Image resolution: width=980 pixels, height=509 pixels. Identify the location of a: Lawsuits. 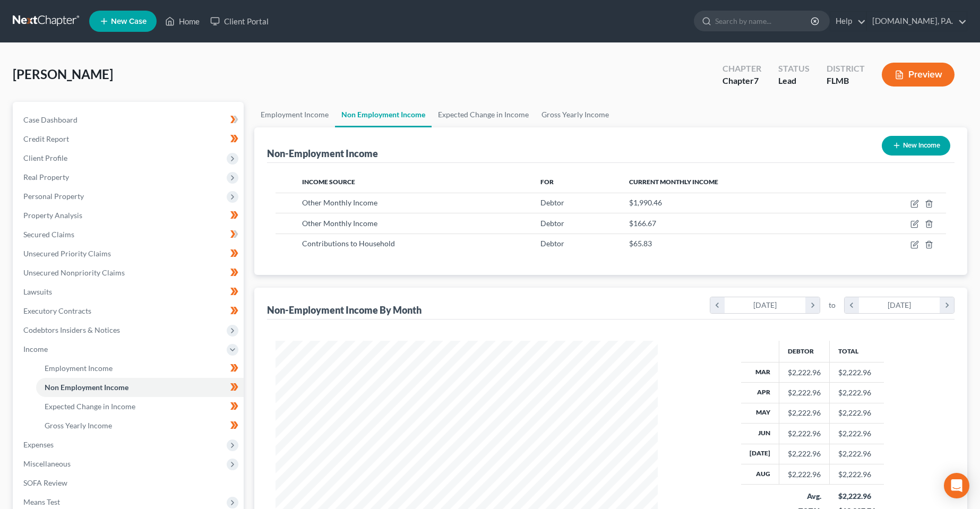
(129, 292).